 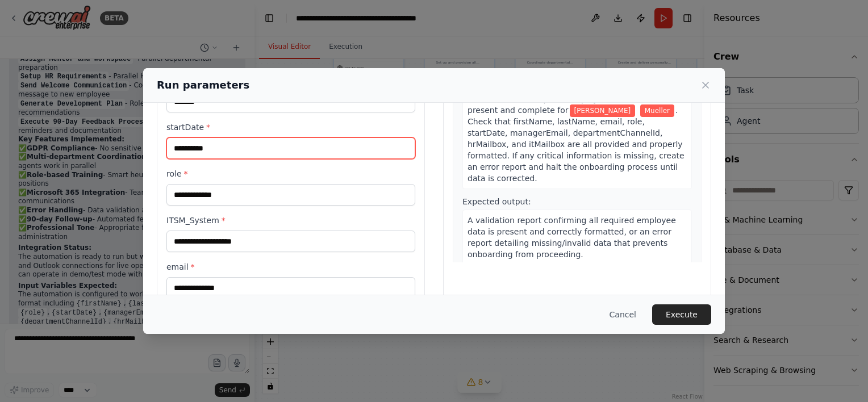 What do you see at coordinates (571, 238) in the screenshot?
I see `span: A validation report confirming all required employee data is present and correctly formatted, or ...` at bounding box center [571, 238].